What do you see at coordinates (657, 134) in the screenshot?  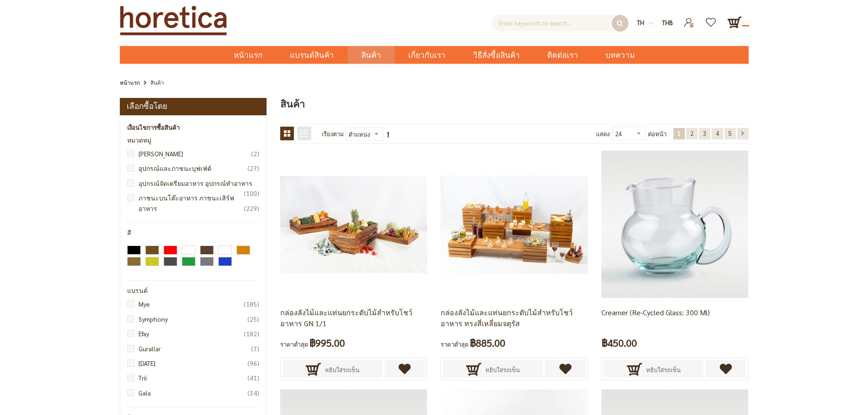 I see `span: ต่อหน้า` at bounding box center [657, 134].